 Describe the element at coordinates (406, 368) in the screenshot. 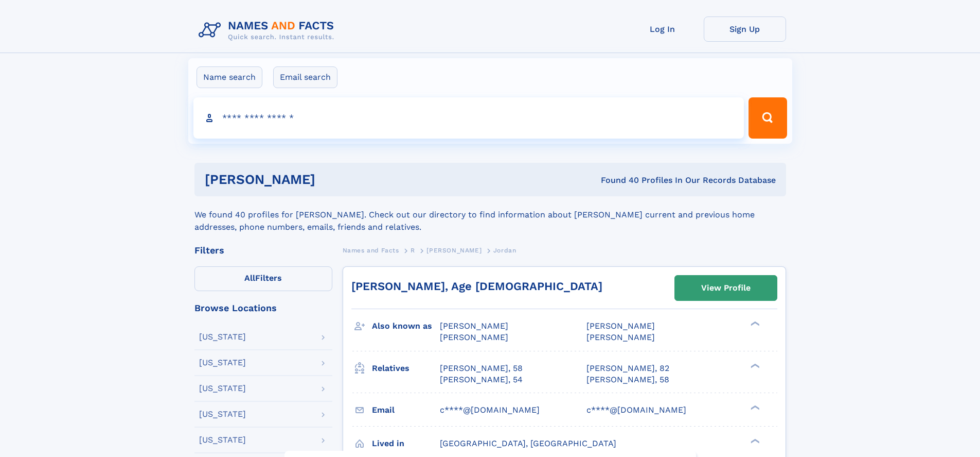

I see `h3: Relatives` at that location.